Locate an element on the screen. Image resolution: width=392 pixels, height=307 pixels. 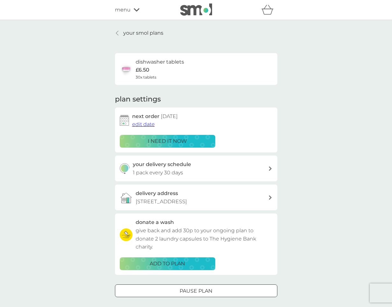
button: Pause plan is located at coordinates (196, 291).